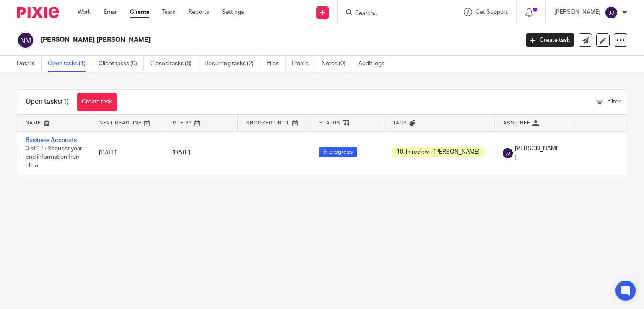 The image size is (644, 309). What do you see at coordinates (199, 12) in the screenshot?
I see `a: Reports` at bounding box center [199, 12].